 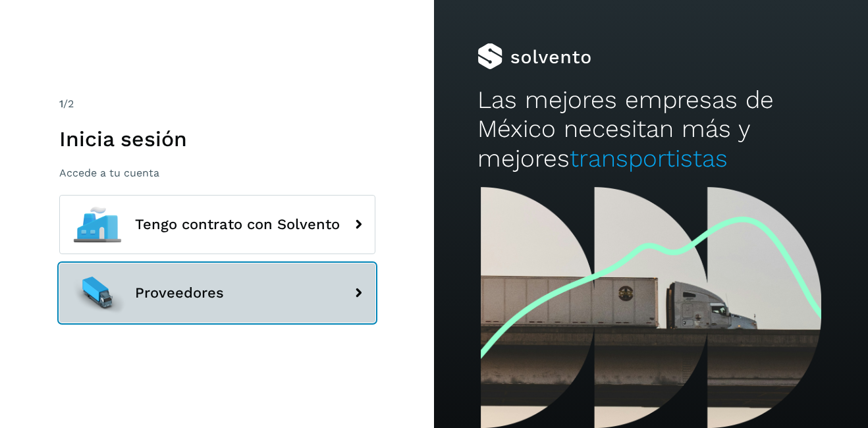 I want to click on div: /2, so click(x=218, y=104).